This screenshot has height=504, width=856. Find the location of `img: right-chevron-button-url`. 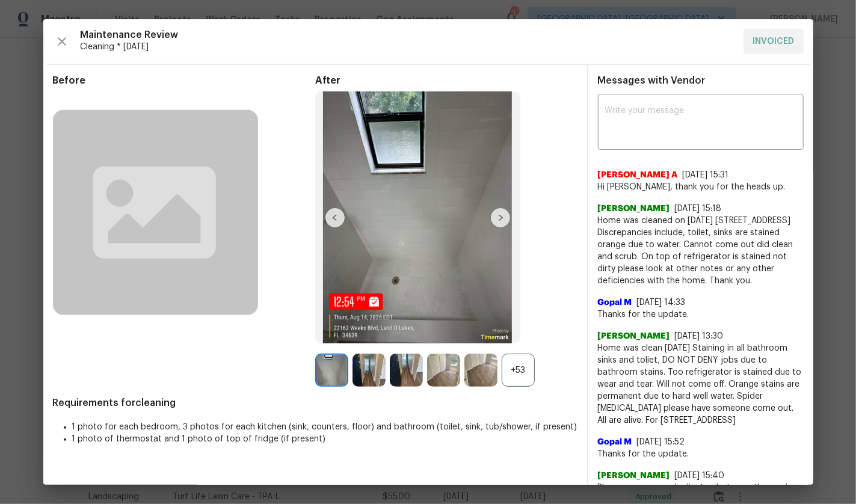

img: right-chevron-button-url is located at coordinates (500, 218).